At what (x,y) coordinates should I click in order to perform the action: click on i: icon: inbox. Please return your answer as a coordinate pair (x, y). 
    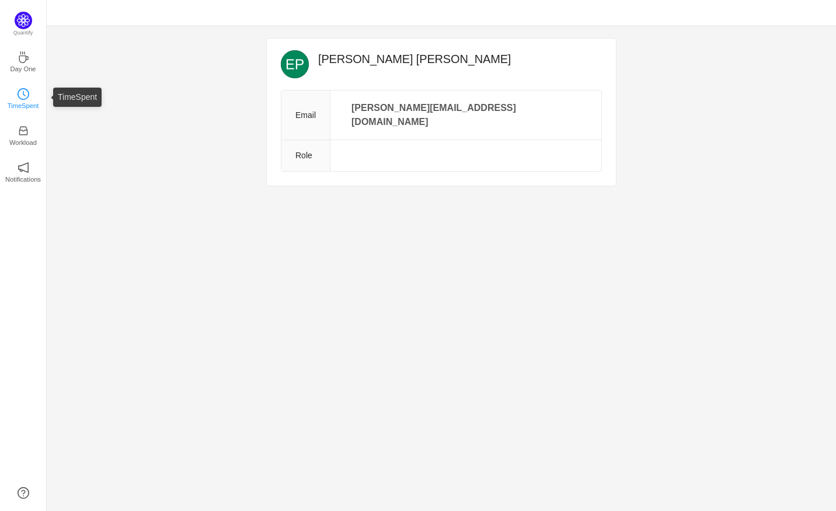
    Looking at the image, I should click on (23, 131).